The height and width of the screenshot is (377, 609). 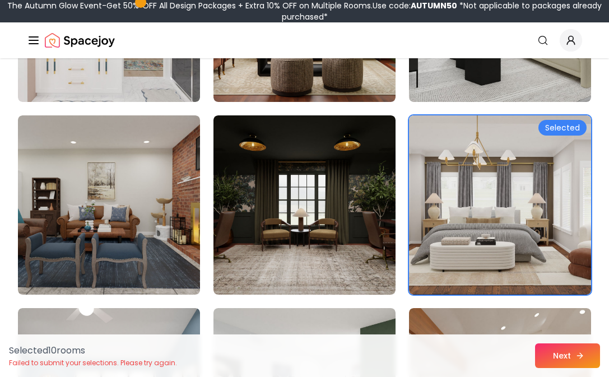 What do you see at coordinates (568, 356) in the screenshot?
I see `button: Next` at bounding box center [568, 356].